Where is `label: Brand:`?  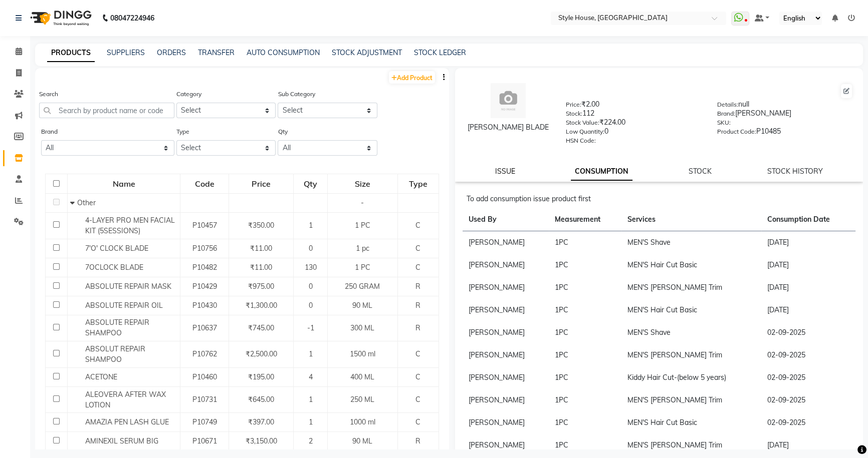 label: Brand: is located at coordinates (727, 114).